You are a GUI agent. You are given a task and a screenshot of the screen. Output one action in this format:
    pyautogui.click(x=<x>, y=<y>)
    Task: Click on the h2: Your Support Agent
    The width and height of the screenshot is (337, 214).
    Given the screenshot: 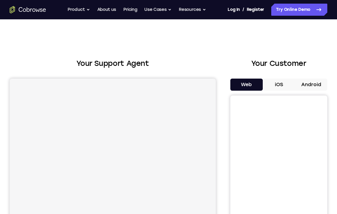 What is the action you would take?
    pyautogui.click(x=113, y=64)
    